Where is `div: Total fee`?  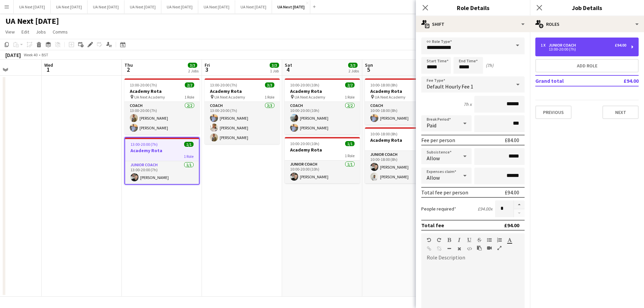 div: Total fee is located at coordinates (433, 226).